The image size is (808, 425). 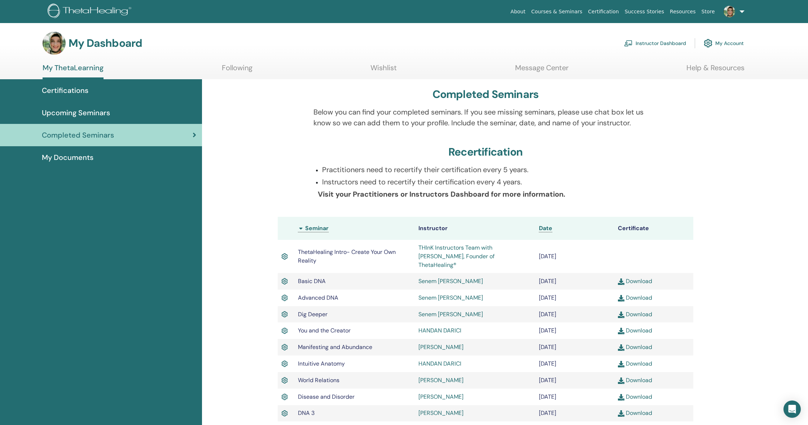 I want to click on span: Dig Deeper, so click(x=313, y=314).